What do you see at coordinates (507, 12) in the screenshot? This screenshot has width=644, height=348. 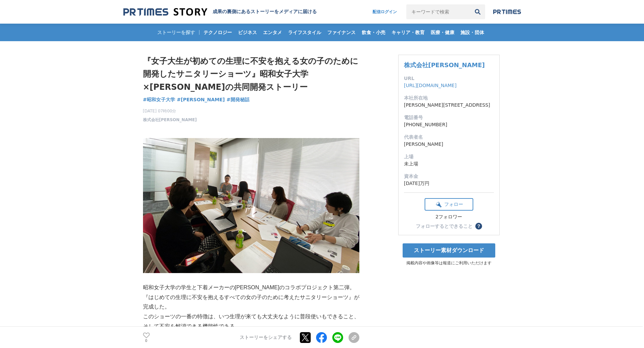 I see `a: prtimes` at bounding box center [507, 12].